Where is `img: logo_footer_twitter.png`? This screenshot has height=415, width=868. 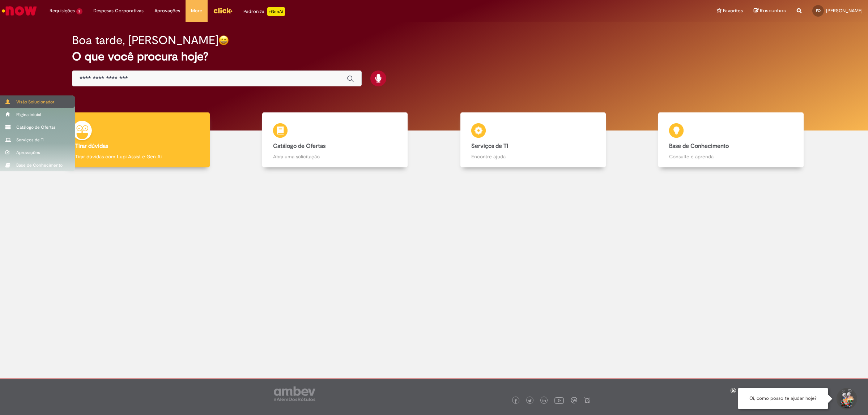
img: logo_footer_twitter.png is located at coordinates (530, 401).